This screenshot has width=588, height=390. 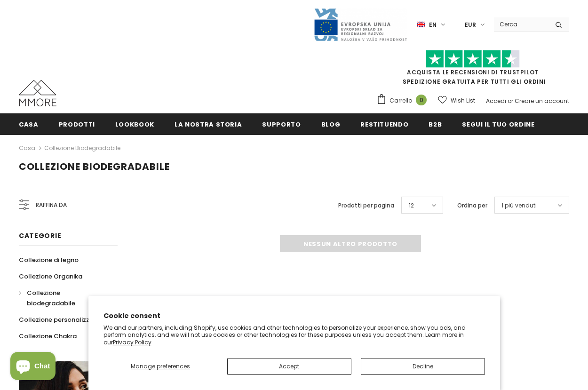 What do you see at coordinates (289, 366) in the screenshot?
I see `button: Accept` at bounding box center [289, 366].